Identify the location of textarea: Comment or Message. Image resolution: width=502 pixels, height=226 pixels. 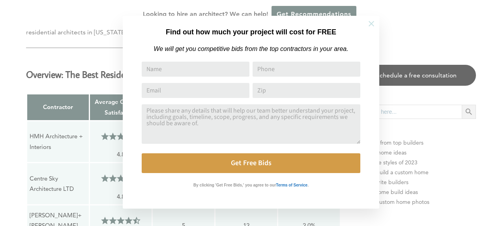
(251, 124).